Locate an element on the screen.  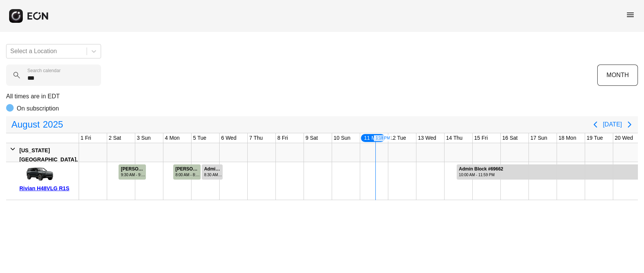
img: car is located at coordinates (38, 174).